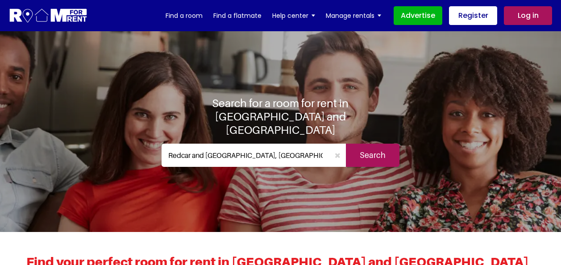 This screenshot has width=561, height=265. What do you see at coordinates (372, 155) in the screenshot?
I see `input: Search` at bounding box center [372, 155].